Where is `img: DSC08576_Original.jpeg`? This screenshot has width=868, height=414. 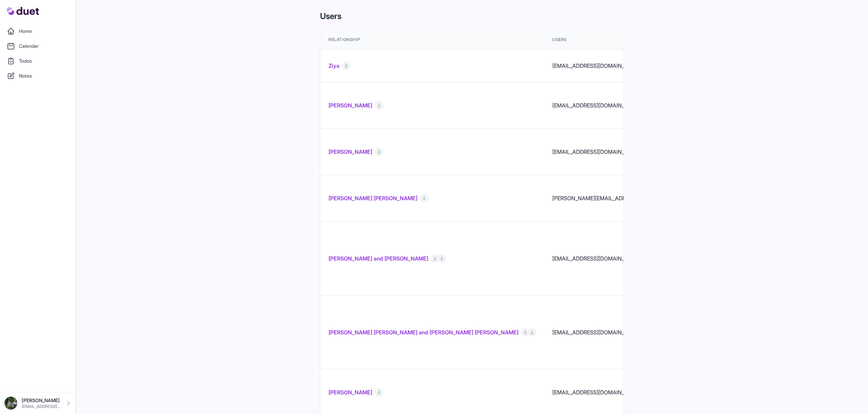 img: DSC08576_Original.jpeg is located at coordinates (10, 404).